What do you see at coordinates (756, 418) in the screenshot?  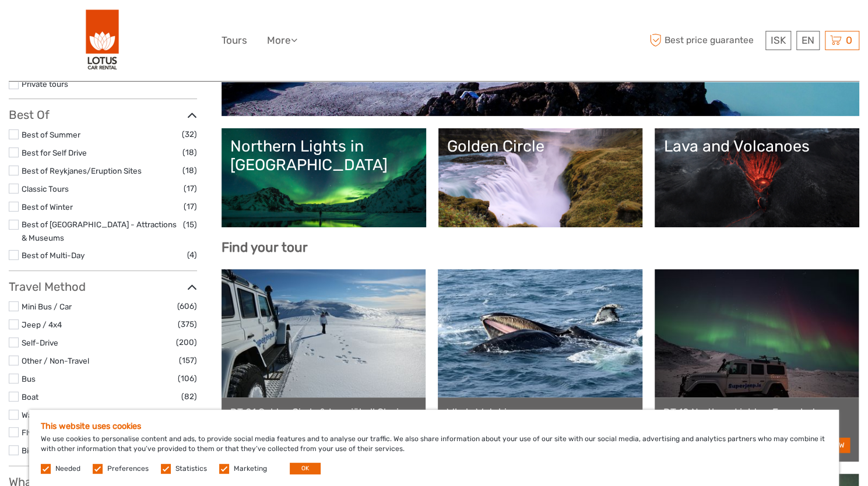 I see `a: DT 10 Northern Lights - Free photo service - Free retry` at bounding box center [756, 418].